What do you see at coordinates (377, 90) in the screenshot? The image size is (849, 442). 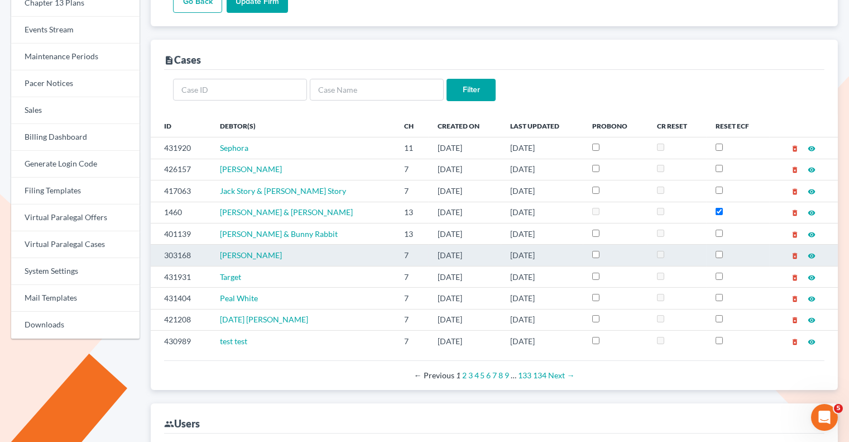 I see `input: Case Name` at bounding box center [377, 90].